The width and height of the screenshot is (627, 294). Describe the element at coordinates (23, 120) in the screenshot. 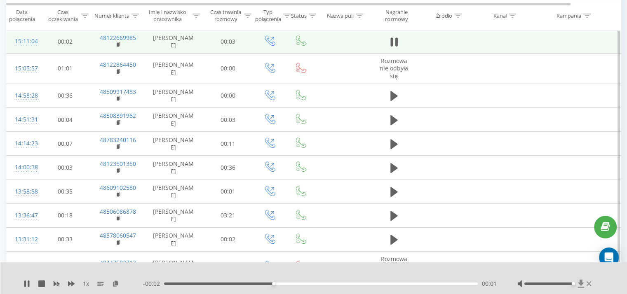

I see `div: 14:51:31` at that location.